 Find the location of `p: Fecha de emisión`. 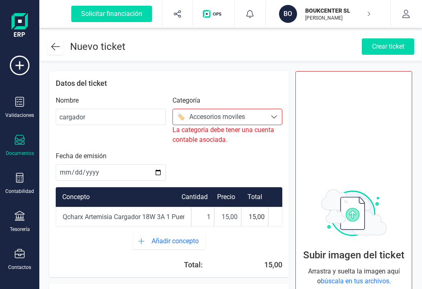

p: Fecha de emisión is located at coordinates (81, 156).